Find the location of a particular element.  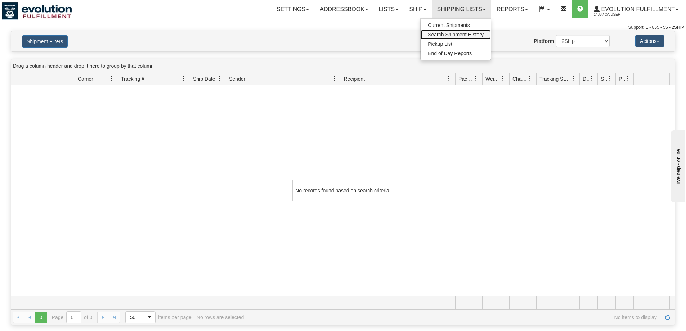

span: Tracking Status is located at coordinates (555, 79).